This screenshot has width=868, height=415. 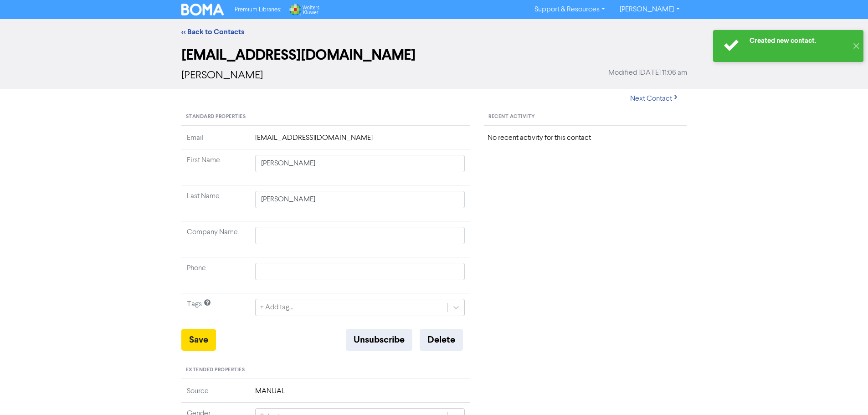 I want to click on td: MANUAL, so click(x=360, y=394).